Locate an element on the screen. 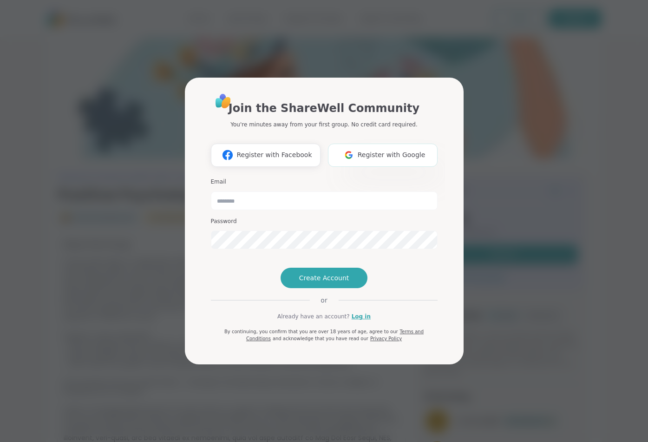  span: Register with Google is located at coordinates (392, 155).